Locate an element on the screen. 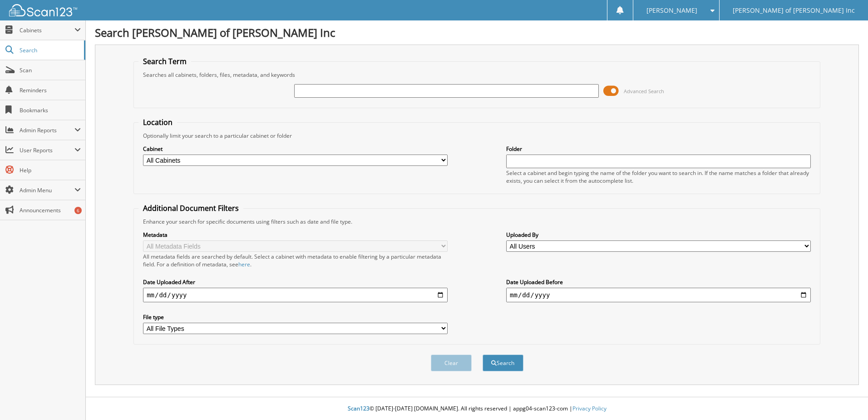  div: Optionally limit your search to a particular cabinet or folder is located at coordinates (477, 136).